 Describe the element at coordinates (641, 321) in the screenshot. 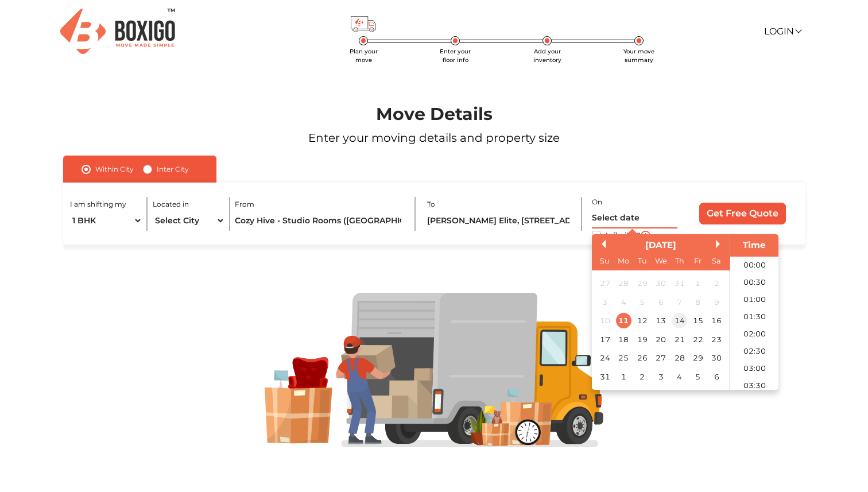

I see `div: Choose Tuesday, August 12th, 2025` at that location.